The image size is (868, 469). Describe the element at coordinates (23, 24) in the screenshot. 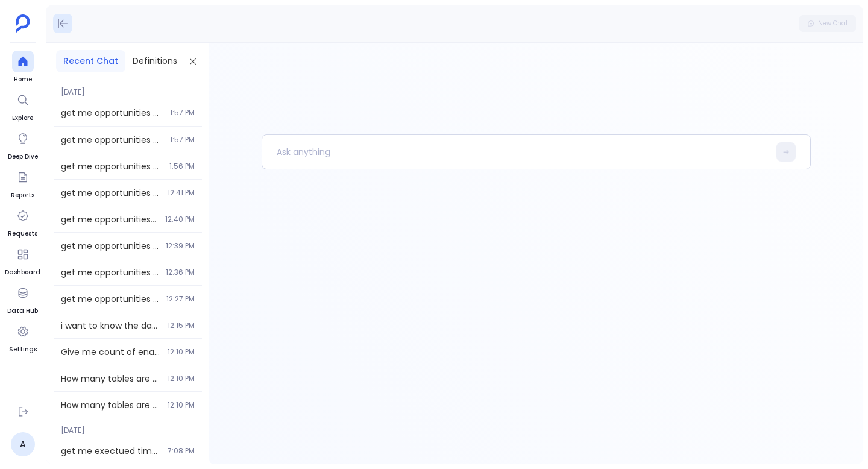

I see `img: petavue logo` at that location.